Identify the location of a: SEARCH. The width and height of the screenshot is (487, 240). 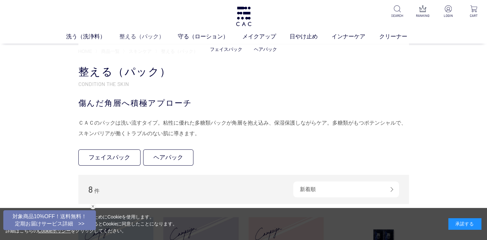
(397, 12).